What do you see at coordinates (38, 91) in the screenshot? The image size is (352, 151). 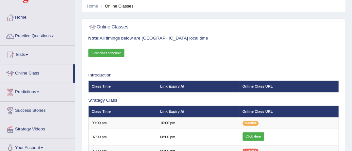 I see `a: Predictions` at bounding box center [38, 91].